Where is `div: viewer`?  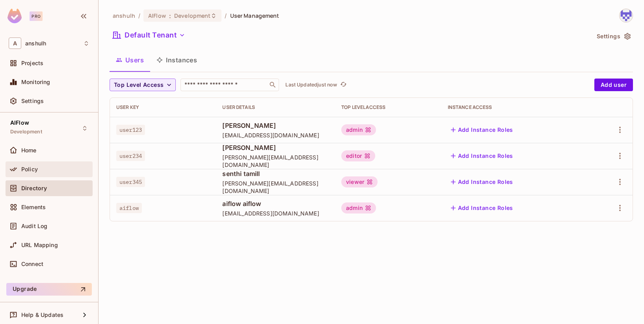 div: viewer is located at coordinates (359, 182).